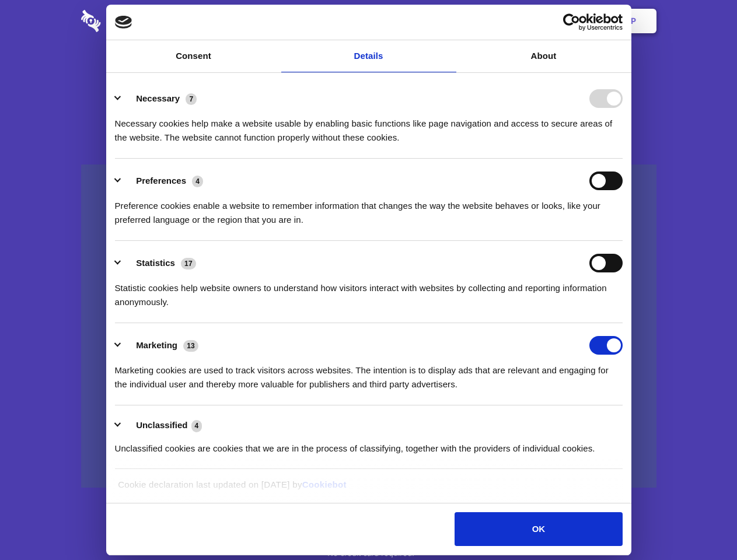  What do you see at coordinates (156, 345) in the screenshot?
I see `label: Marketing` at bounding box center [156, 345].